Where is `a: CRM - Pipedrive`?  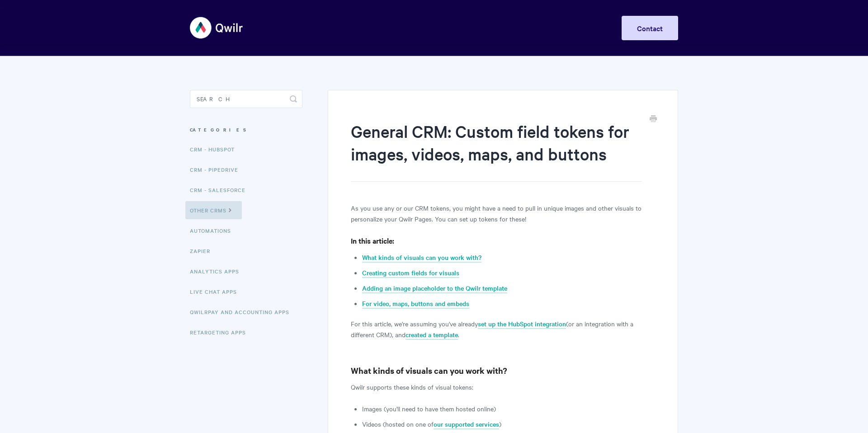 a: CRM - Pipedrive is located at coordinates (217, 169).